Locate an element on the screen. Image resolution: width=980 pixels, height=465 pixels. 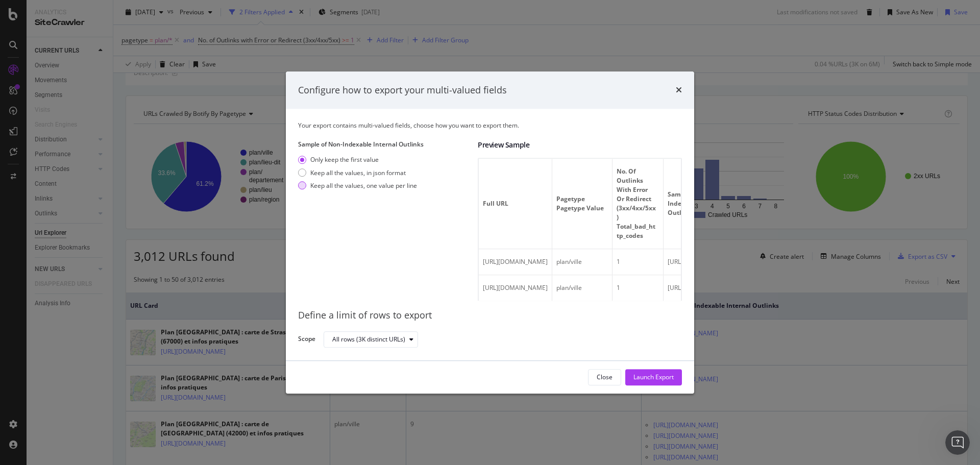
div: Configure how to export your multi-valued fields is located at coordinates (402, 90).